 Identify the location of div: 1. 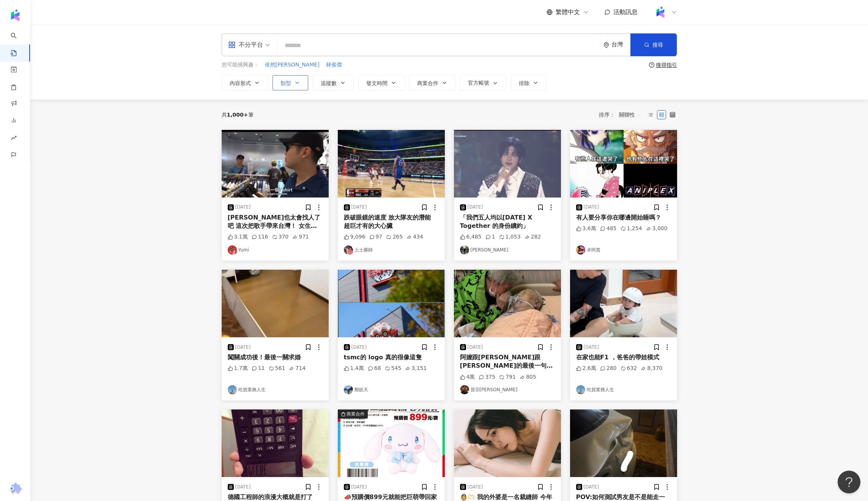
(490, 237).